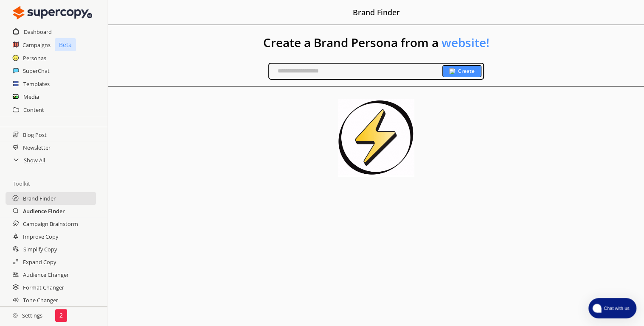 This screenshot has height=326, width=644. I want to click on h2: Newsletter, so click(36, 148).